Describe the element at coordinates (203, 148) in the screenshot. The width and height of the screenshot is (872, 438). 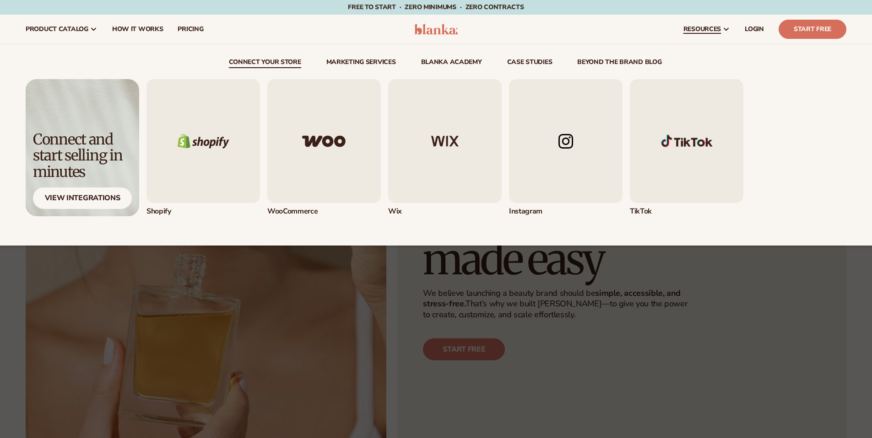
I see `div: 1 / 5` at that location.